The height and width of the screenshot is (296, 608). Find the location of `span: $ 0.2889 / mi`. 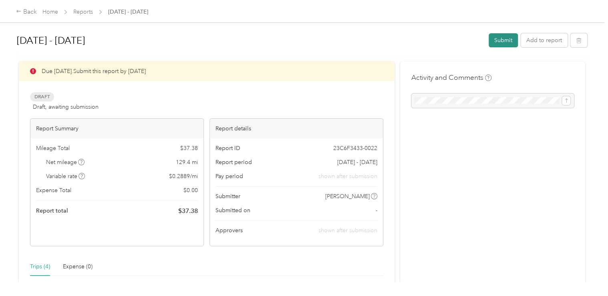

span: $ 0.2889 / mi is located at coordinates (184, 176).